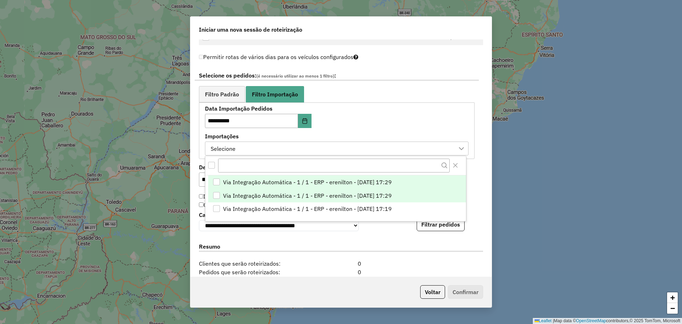 The width and height of the screenshot is (682, 324). I want to click on a: Zoom out, so click(673, 308).